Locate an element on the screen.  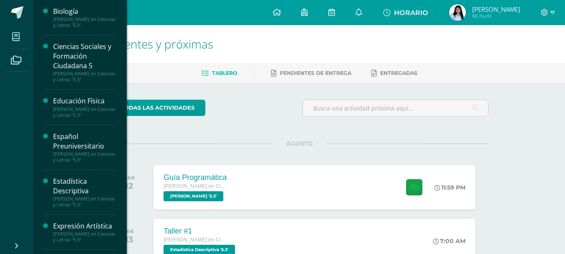
div: Taller #1 is located at coordinates (200, 231).